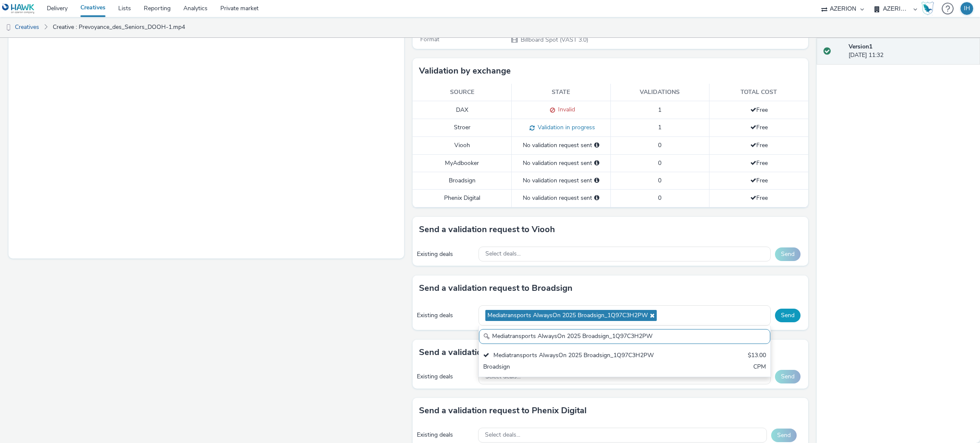 The height and width of the screenshot is (443, 980). What do you see at coordinates (756, 355) in the screenshot?
I see `div: $13.00` at bounding box center [756, 355].